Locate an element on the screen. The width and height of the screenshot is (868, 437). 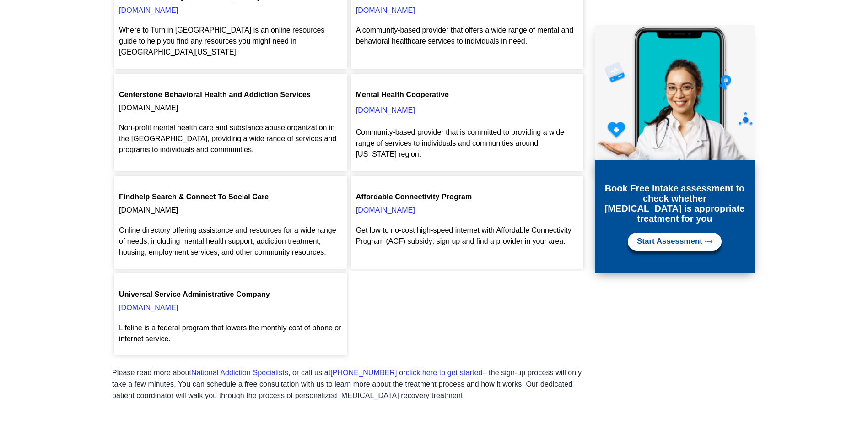
a: National Addiction Specialists is located at coordinates (240, 372).